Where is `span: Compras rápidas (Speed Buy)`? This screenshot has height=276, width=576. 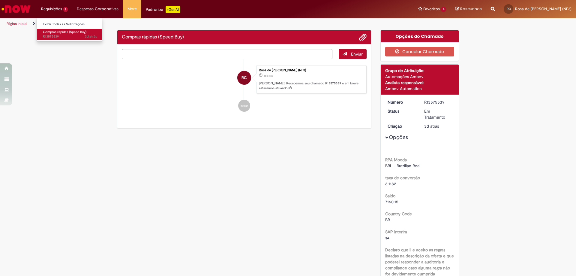
span: Compras rápidas (Speed Buy) is located at coordinates (65, 32).